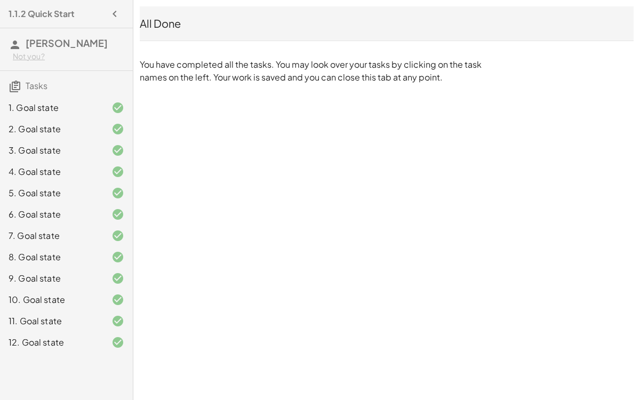 The width and height of the screenshot is (640, 400). Describe the element at coordinates (51, 257) in the screenshot. I see `div: 8. Goal state` at that location.